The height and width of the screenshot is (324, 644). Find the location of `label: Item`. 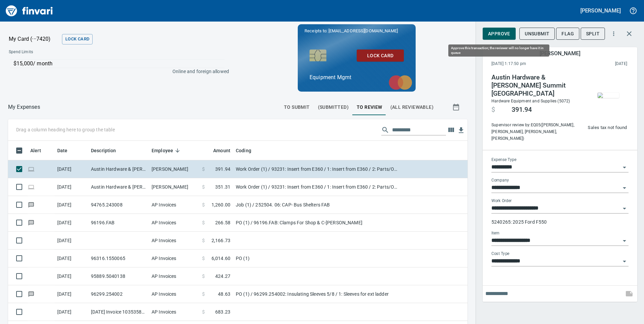

label: Item is located at coordinates (495, 233).